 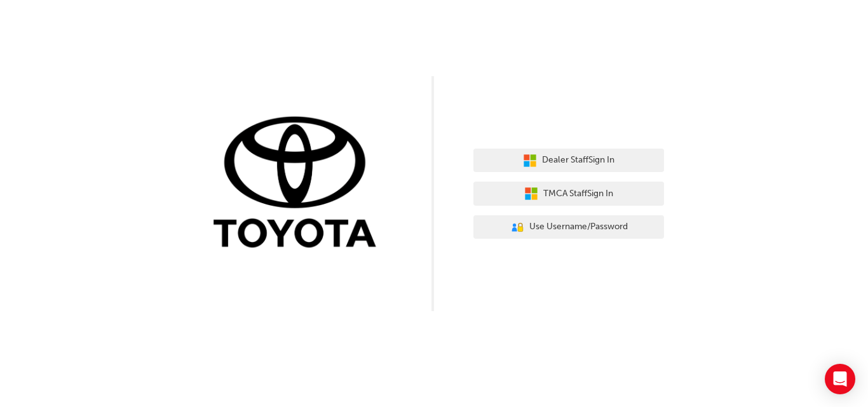 I want to click on span: Dealer Staff Sign In, so click(x=579, y=160).